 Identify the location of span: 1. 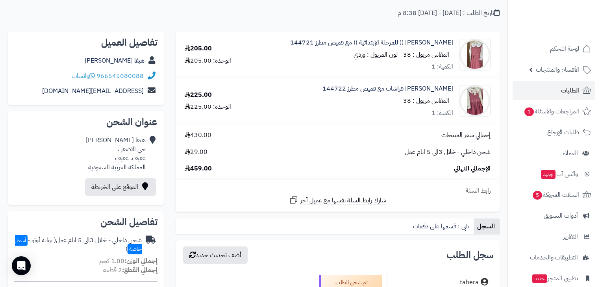
(529, 112).